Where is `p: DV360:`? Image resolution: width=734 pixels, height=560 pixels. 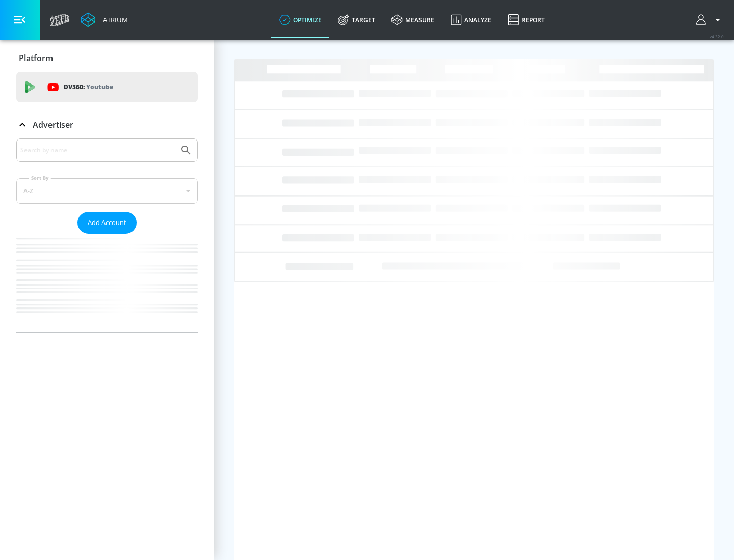
p: DV360: is located at coordinates (88, 87).